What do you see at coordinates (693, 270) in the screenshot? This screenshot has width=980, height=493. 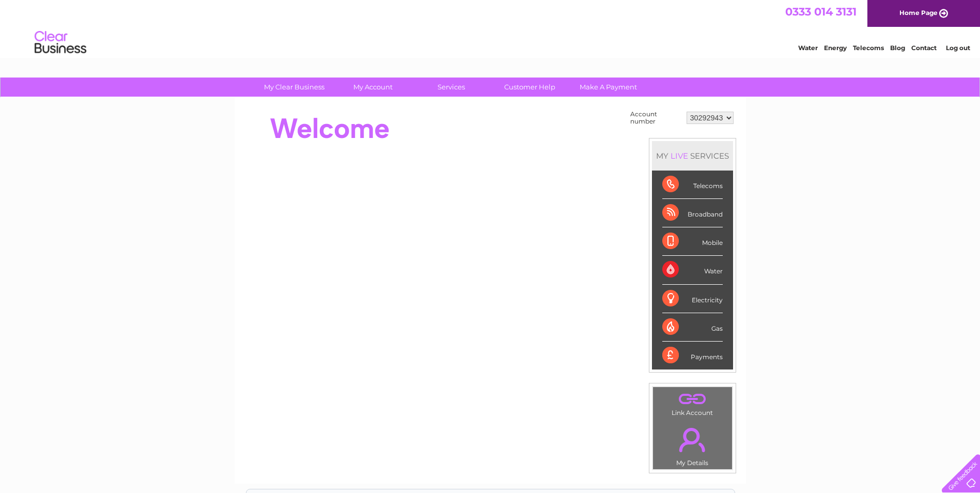 I see `div: Water` at bounding box center [693, 270].